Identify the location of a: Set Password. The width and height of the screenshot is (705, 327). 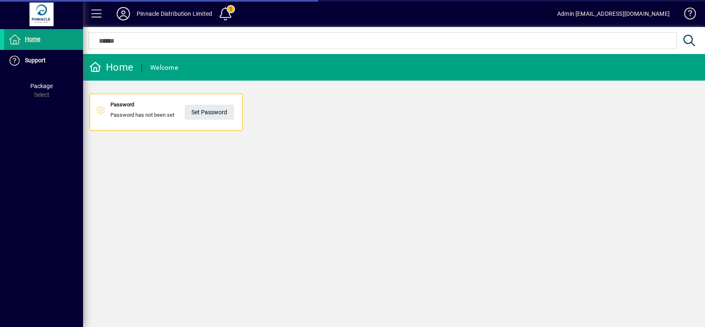
(209, 112).